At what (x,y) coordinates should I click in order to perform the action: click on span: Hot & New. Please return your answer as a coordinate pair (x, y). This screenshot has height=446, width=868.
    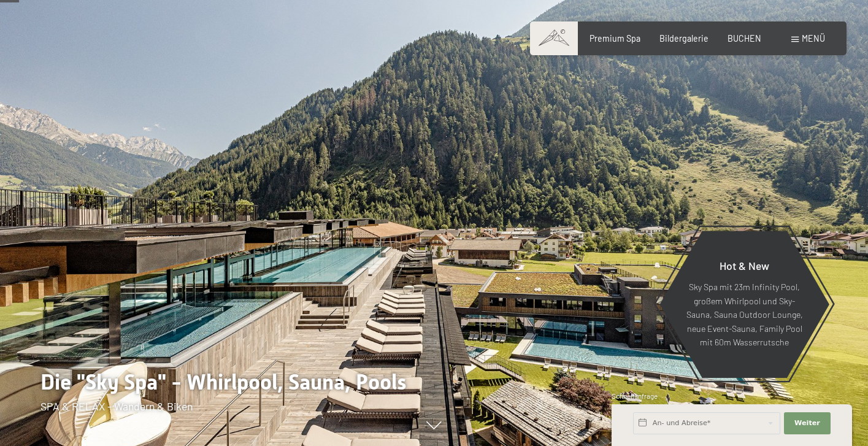
    Looking at the image, I should click on (744, 266).